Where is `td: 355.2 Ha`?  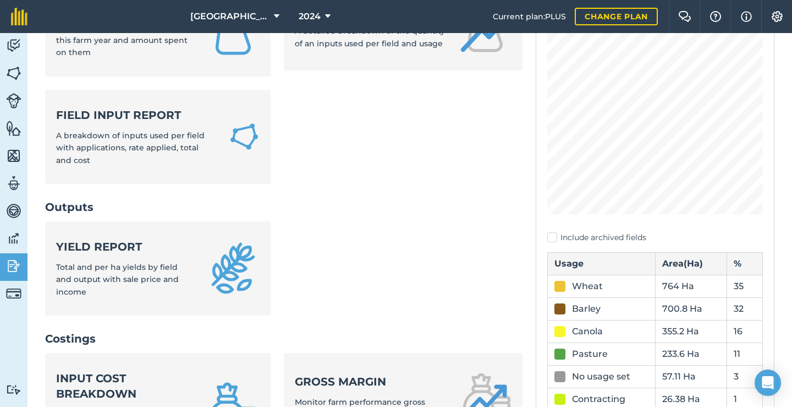 td: 355.2 Ha is located at coordinates (691, 331).